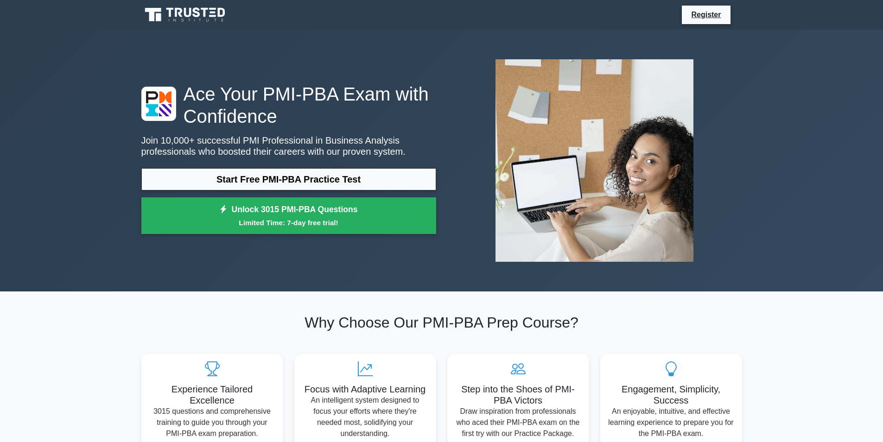 Image resolution: width=883 pixels, height=442 pixels. What do you see at coordinates (671, 423) in the screenshot?
I see `p: An enjoyable, intuitive, and effective learning experience to prepare you for the PMI-PBA exam.` at bounding box center [671, 423].